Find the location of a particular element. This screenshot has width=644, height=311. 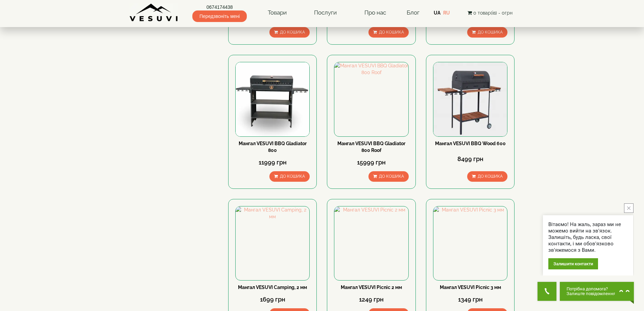

a: Мангал VESUVI Picnic 2 мм is located at coordinates (371, 287).